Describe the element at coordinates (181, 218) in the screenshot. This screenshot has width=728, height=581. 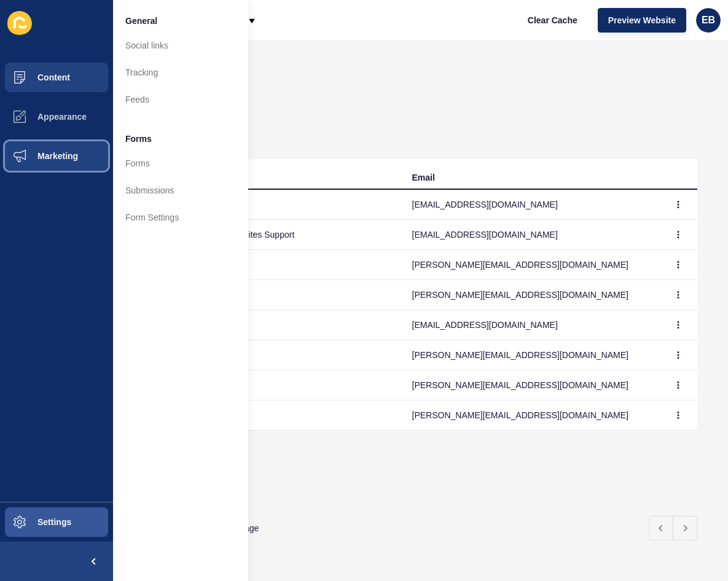
I see `a: Form Settings` at that location.